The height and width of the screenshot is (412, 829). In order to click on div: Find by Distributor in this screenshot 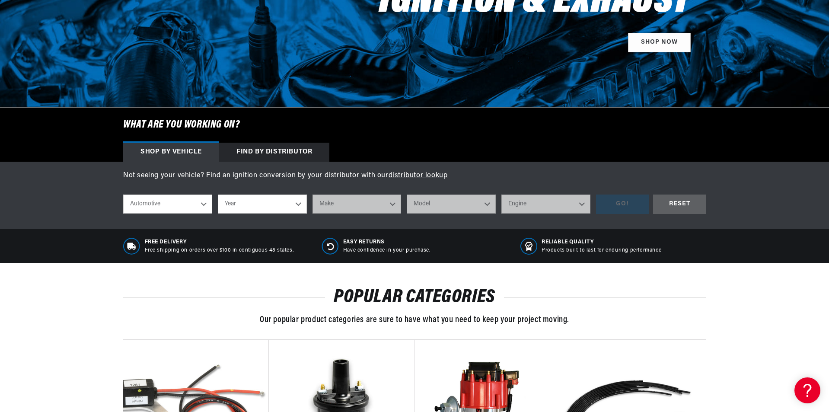, I will do `click(274, 152)`.